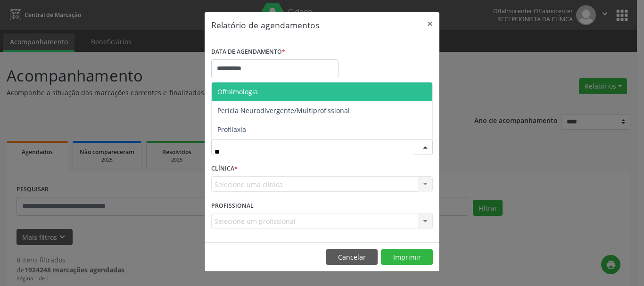 This screenshot has height=286, width=644. What do you see at coordinates (232, 205) in the screenshot?
I see `label: PROFISSIONAL` at bounding box center [232, 205].